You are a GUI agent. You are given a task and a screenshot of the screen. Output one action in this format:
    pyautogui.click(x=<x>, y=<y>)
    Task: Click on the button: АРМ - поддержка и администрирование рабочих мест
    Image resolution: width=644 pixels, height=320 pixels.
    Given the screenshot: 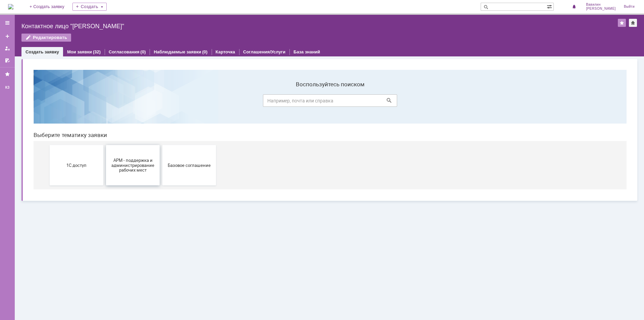 What is the action you would take?
    pyautogui.click(x=105, y=101)
    